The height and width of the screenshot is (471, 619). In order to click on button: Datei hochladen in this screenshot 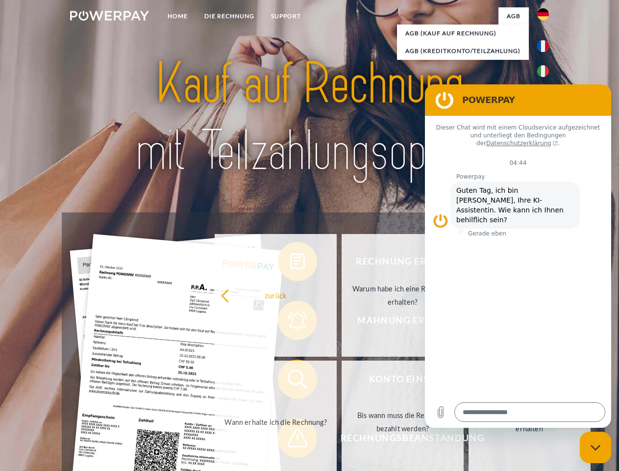, I will do `click(16, 327)`.